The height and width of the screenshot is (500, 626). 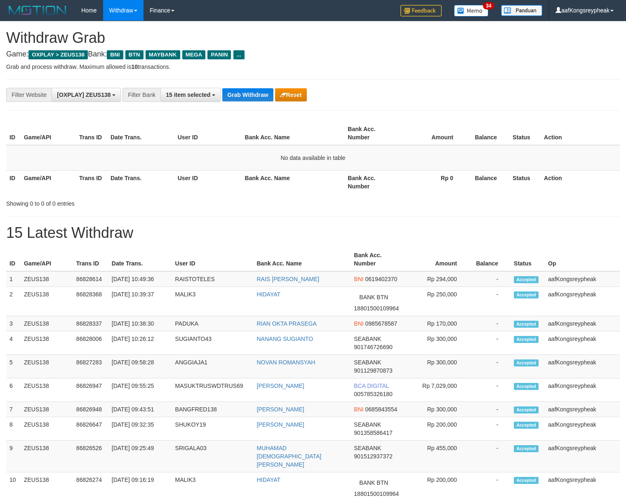 What do you see at coordinates (373, 456) in the screenshot?
I see `span: Copy 901512937372 to clipboard` at bounding box center [373, 456].